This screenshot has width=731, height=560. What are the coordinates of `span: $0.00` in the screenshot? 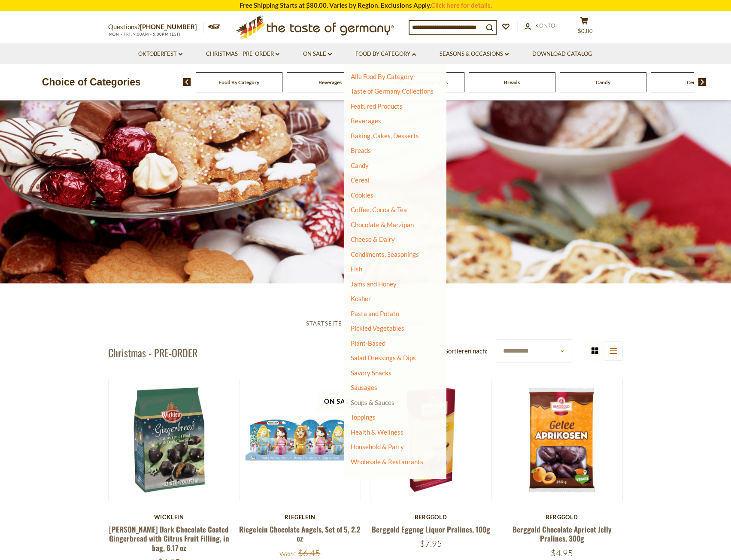 It's located at (585, 31).